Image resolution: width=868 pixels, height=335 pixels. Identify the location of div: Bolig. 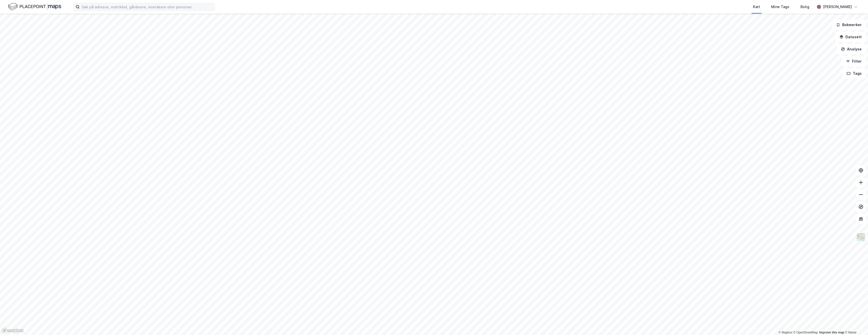
(805, 7).